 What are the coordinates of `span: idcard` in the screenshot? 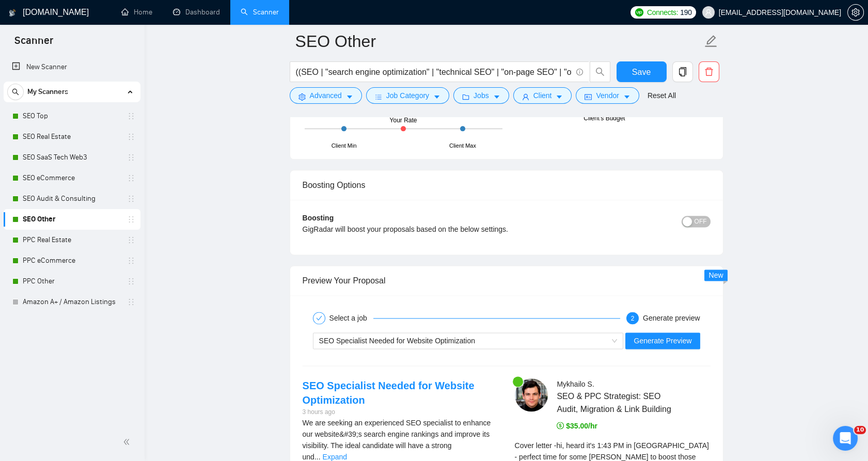 It's located at (588, 97).